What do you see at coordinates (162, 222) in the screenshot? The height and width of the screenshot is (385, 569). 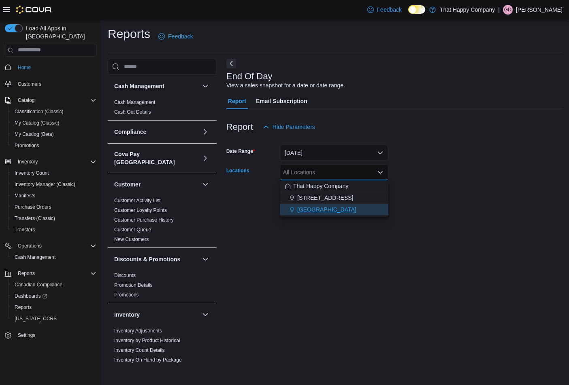 I see `div: Customer` at bounding box center [162, 222].